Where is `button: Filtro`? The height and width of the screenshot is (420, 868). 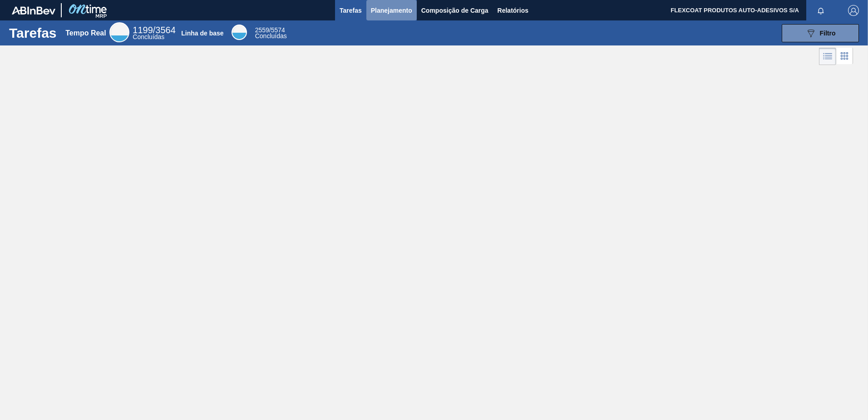 button: Filtro is located at coordinates (820, 33).